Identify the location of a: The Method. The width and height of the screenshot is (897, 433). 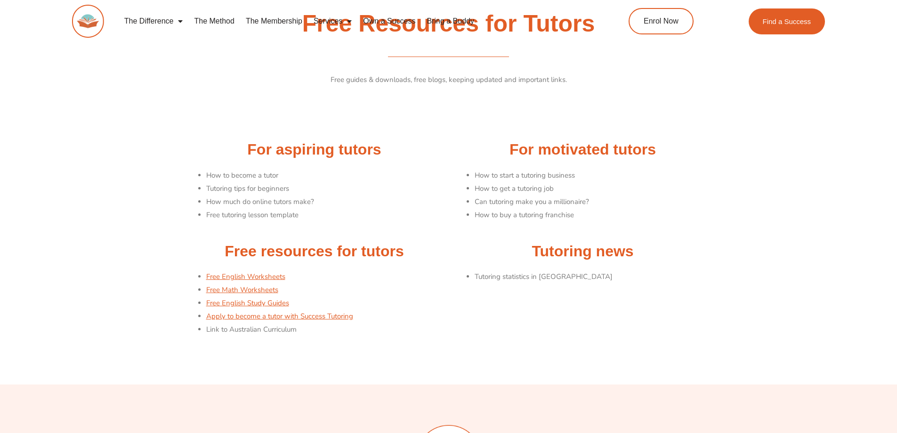
(214, 21).